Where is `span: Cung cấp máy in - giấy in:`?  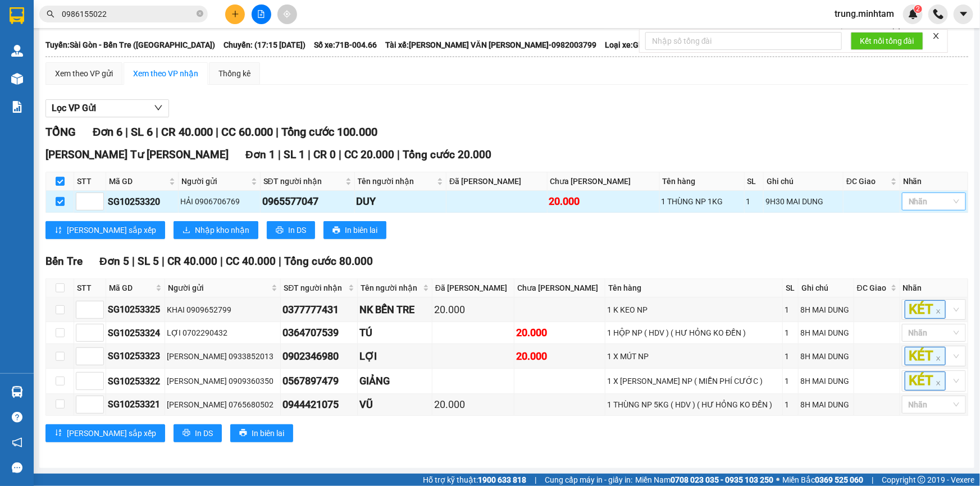
span: Cung cấp máy in - giấy in: is located at coordinates (588, 480).